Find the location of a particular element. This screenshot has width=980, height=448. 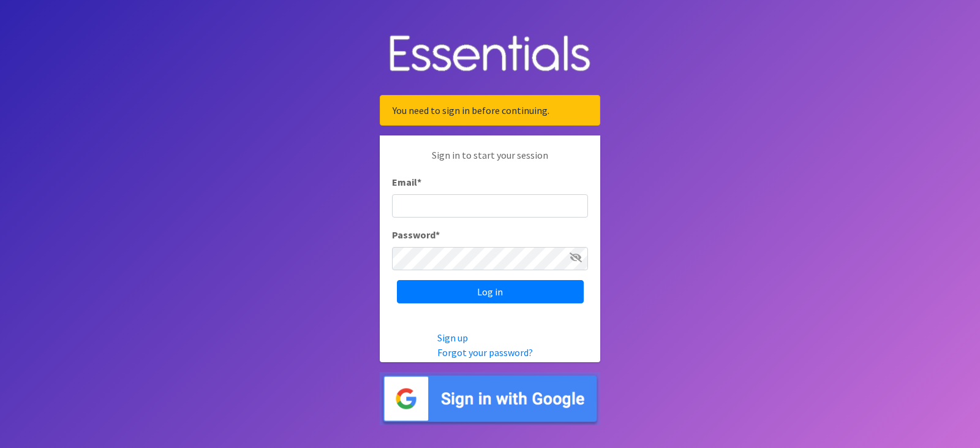

p: Sign in to start your session is located at coordinates (490, 161).